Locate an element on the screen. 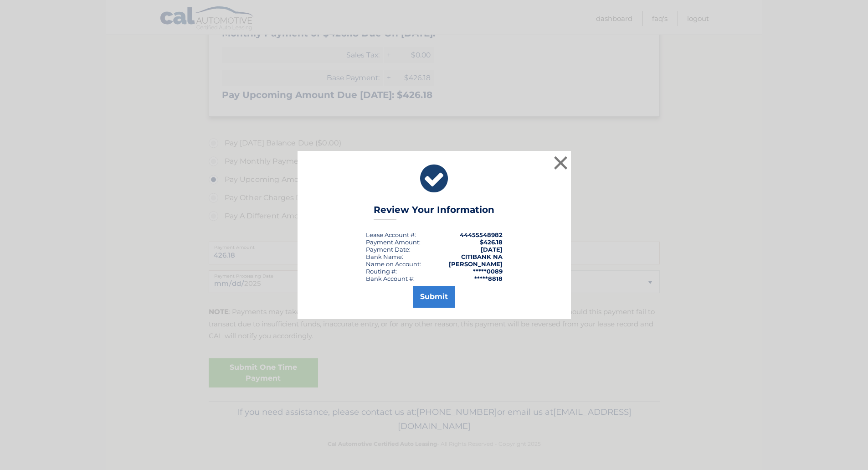  strong: CITIBANK NA is located at coordinates (482, 257).